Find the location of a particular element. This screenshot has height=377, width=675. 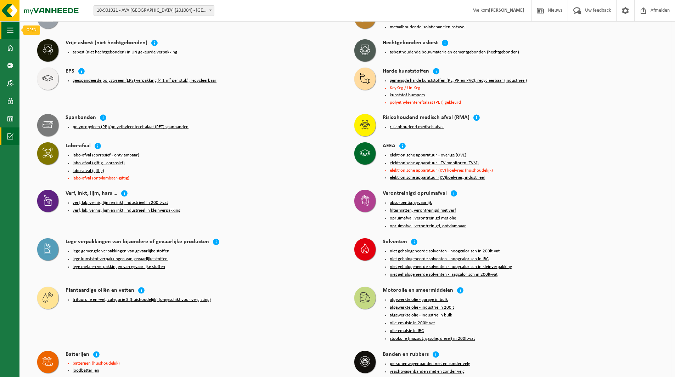

h4: Harde kunststoffen is located at coordinates (406, 72).